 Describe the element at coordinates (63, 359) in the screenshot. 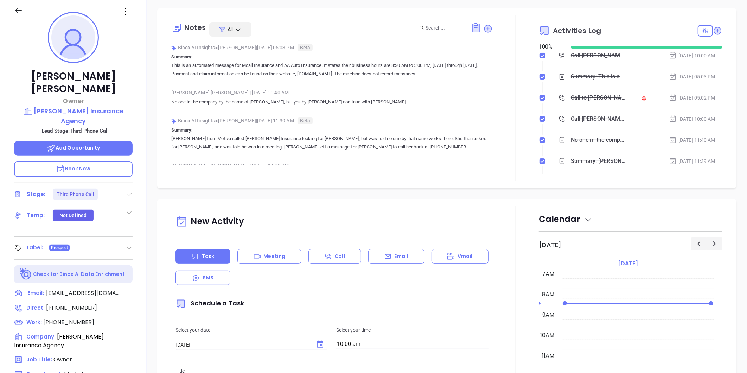

I see `span: Owner` at that location.